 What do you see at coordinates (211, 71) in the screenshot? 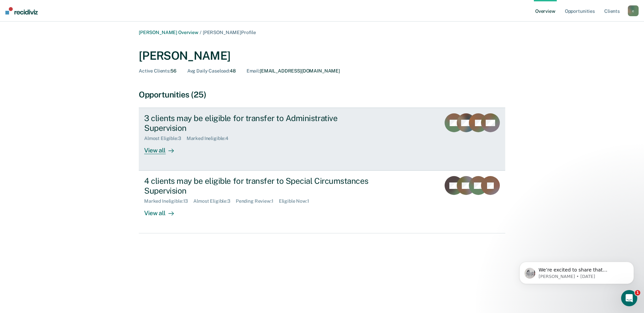
I see `div: 48` at bounding box center [211, 71].